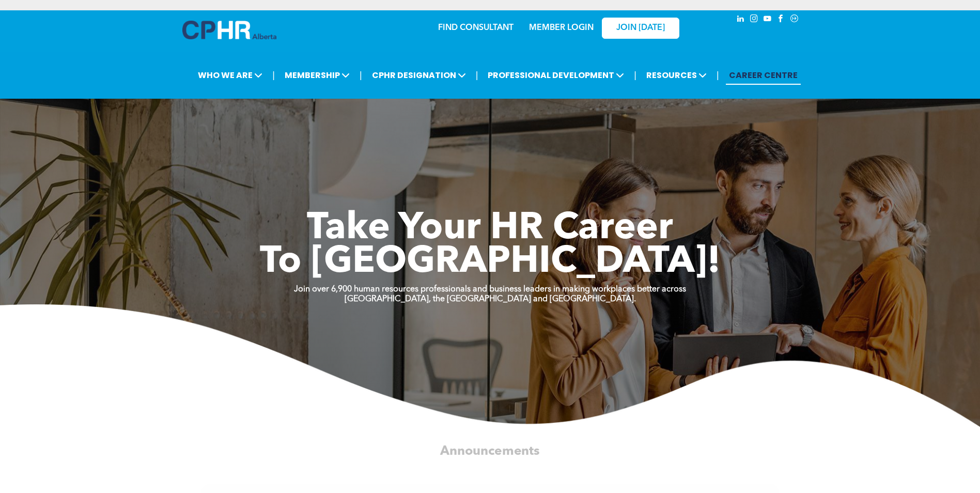  I want to click on span: Take Your HR Career, so click(490, 229).